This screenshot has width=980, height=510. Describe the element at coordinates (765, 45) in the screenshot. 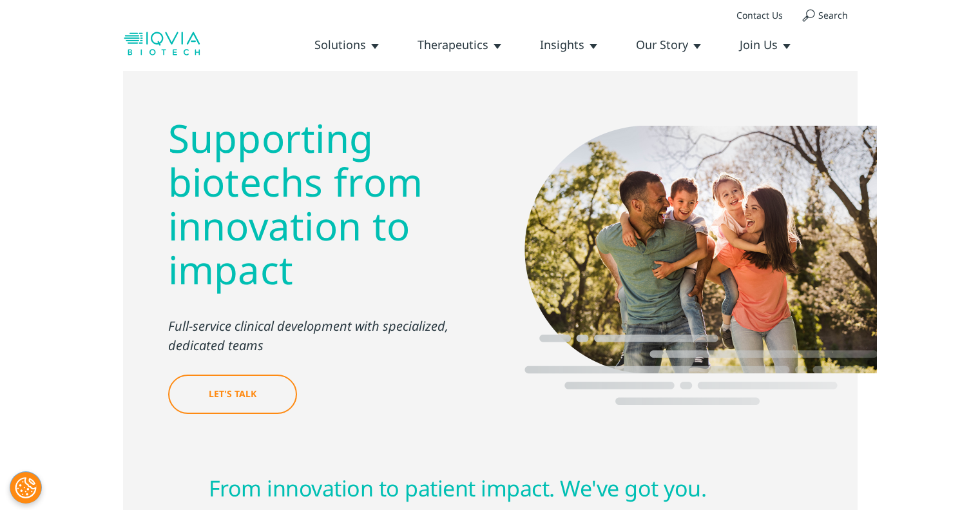

I see `a: Join Us` at that location.